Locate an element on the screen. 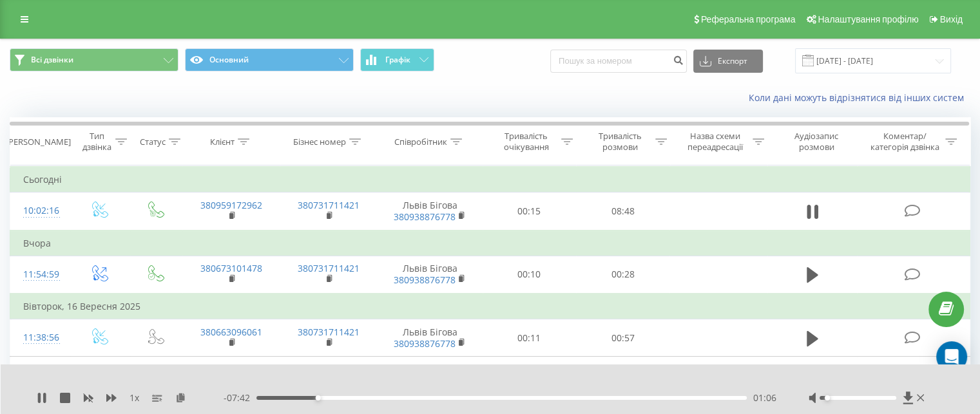 This screenshot has width=980, height=414. div: Аудіозапис розмови is located at coordinates (817, 142).